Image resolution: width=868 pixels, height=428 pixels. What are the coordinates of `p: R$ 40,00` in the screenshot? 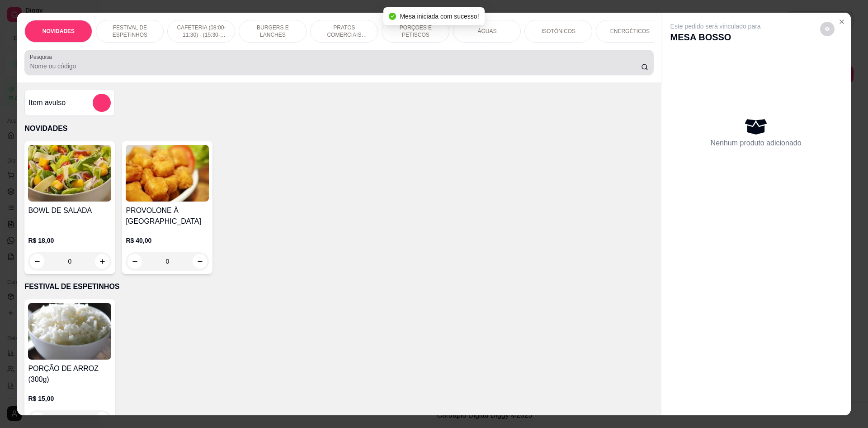 It's located at (167, 241).